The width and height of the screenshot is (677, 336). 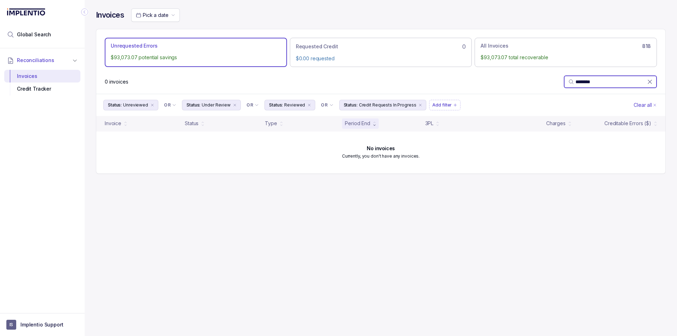 I want to click on button: Reconciliations, so click(x=42, y=60).